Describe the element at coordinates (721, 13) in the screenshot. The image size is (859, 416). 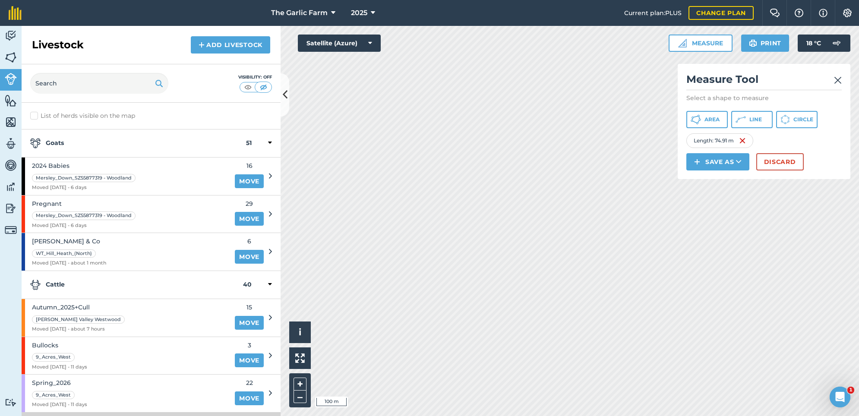
I see `a: Change plan` at that location.